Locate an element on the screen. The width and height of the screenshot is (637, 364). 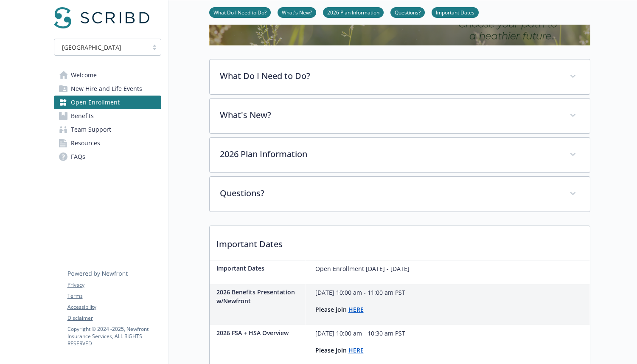
div: Questions? is located at coordinates (400, 194).